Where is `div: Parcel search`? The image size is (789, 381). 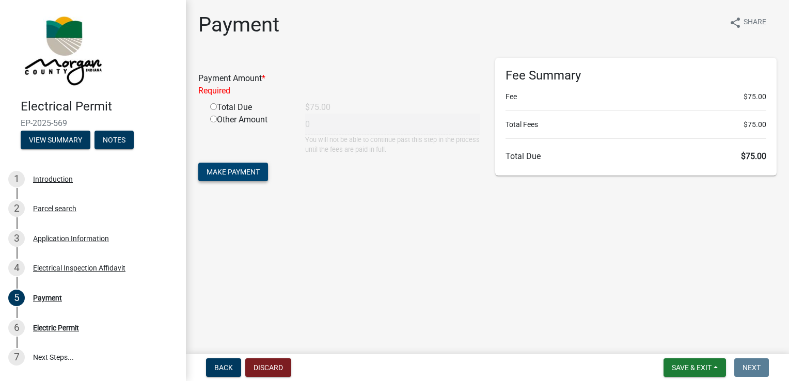
div: Parcel search is located at coordinates (55, 208).